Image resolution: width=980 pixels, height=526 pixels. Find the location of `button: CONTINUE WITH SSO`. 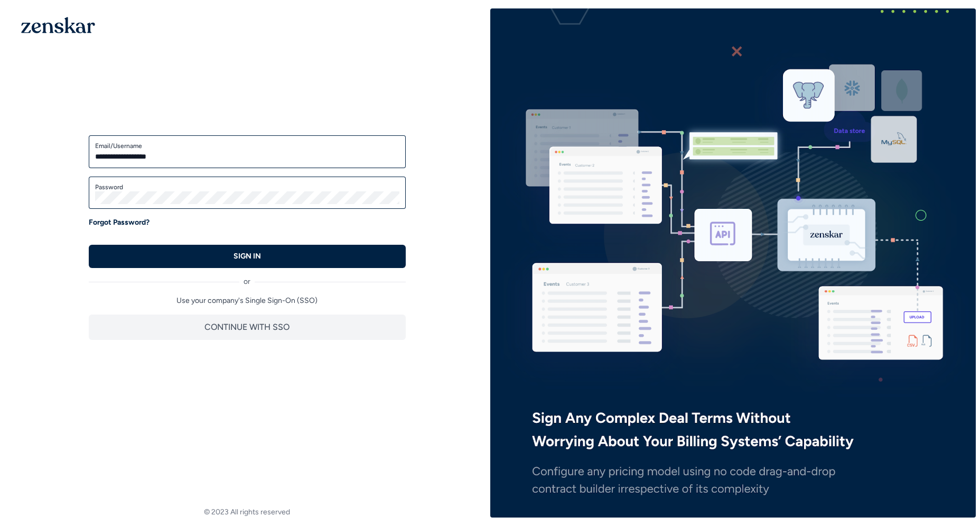

button: CONTINUE WITH SSO is located at coordinates (247, 327).